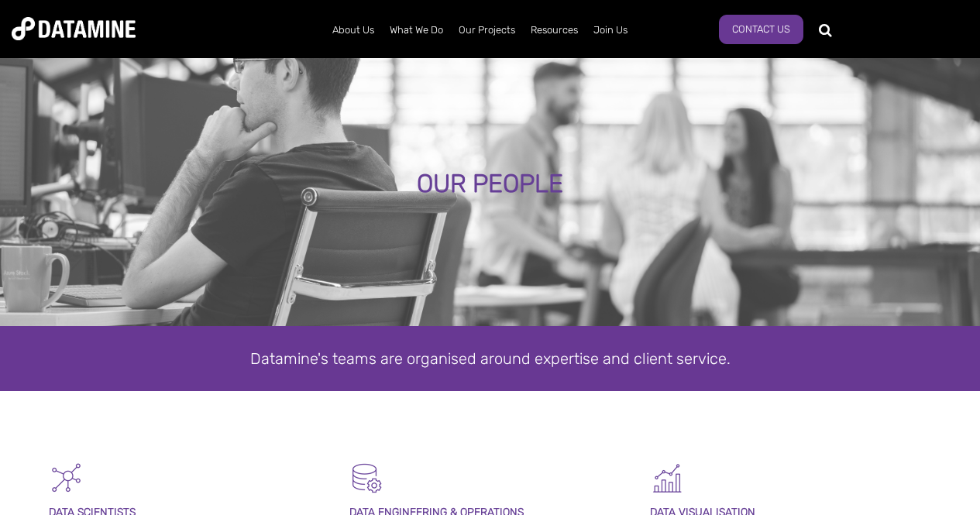 Image resolution: width=980 pixels, height=515 pixels. I want to click on a: Our Projects, so click(487, 30).